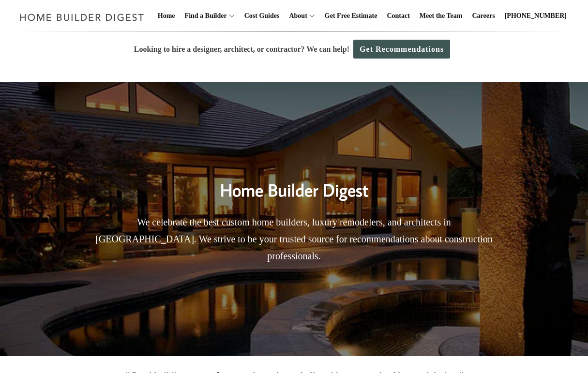 This screenshot has height=373, width=588. I want to click on p: We celebrate the best custom home builders, luxury remodelers, and architects in [GEOGRAPHIC_DATA..., so click(294, 239).